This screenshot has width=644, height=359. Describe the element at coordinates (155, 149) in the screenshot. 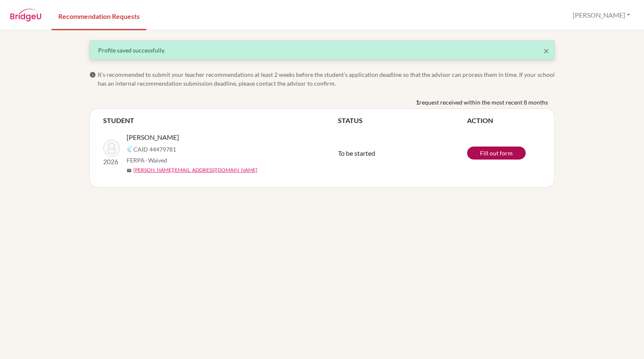

I see `span: CAID 44479781` at that location.